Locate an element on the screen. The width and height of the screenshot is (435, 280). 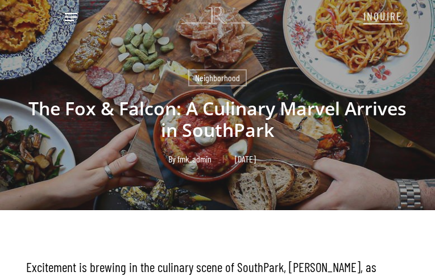
span: By is located at coordinates (172, 159).